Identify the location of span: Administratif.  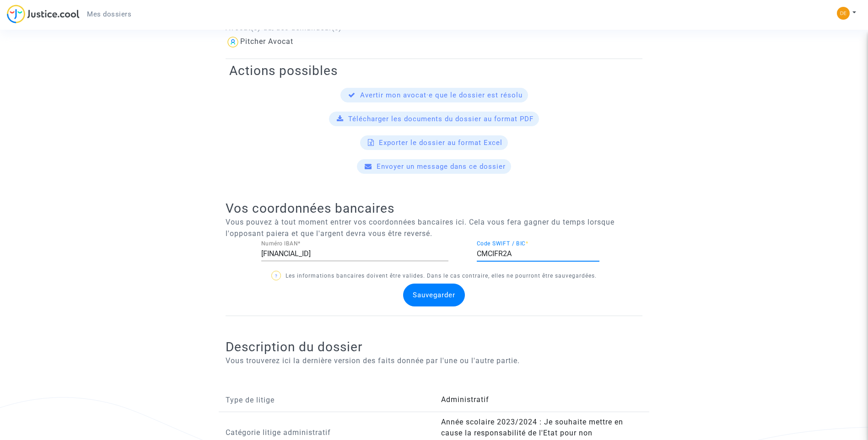
(465, 399).